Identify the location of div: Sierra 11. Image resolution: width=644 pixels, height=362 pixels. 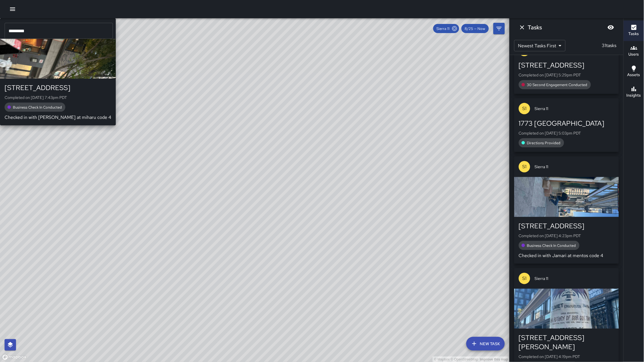
(446, 29).